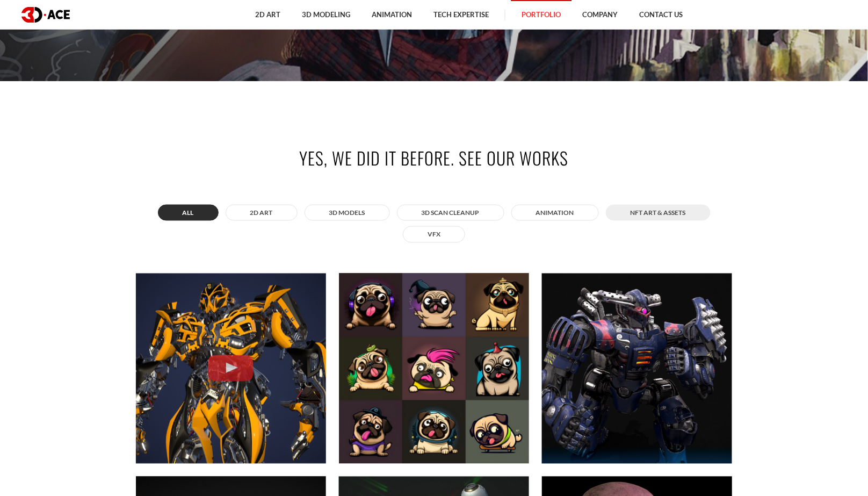 Image resolution: width=868 pixels, height=496 pixels. Describe the element at coordinates (188, 213) in the screenshot. I see `button: All` at that location.